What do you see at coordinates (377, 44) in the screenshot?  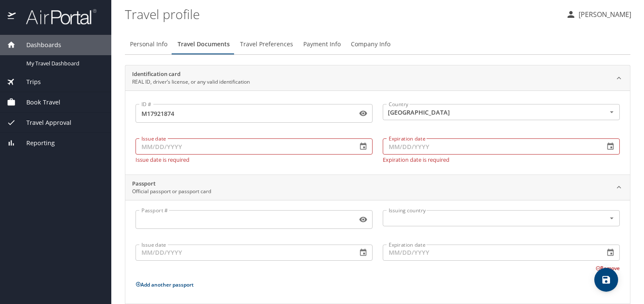 I see `div: Profile` at bounding box center [377, 44].